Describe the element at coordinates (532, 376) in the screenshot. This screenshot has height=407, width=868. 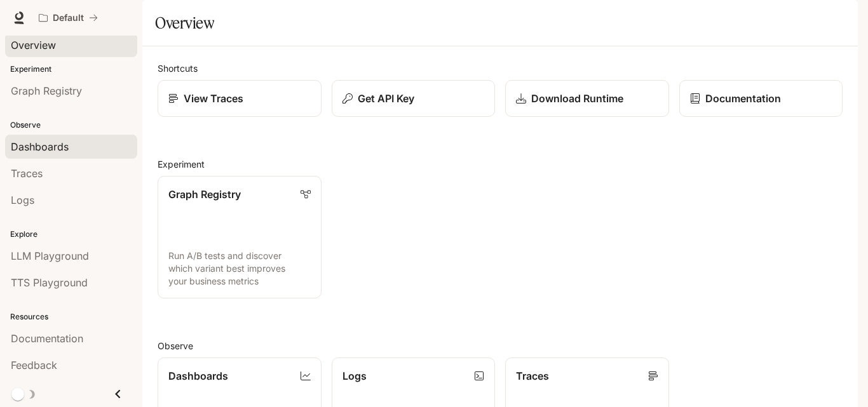
I see `p: Traces` at that location.